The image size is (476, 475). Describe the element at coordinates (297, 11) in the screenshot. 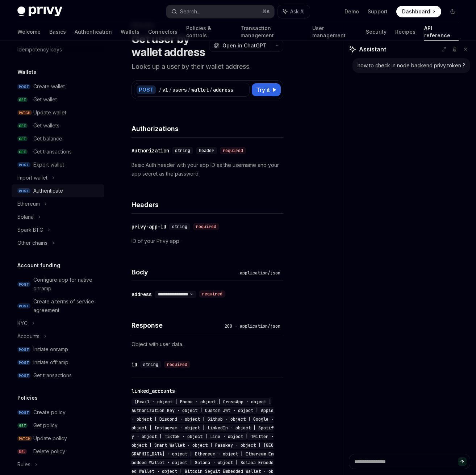

I see `span: Ask AI` at that location.